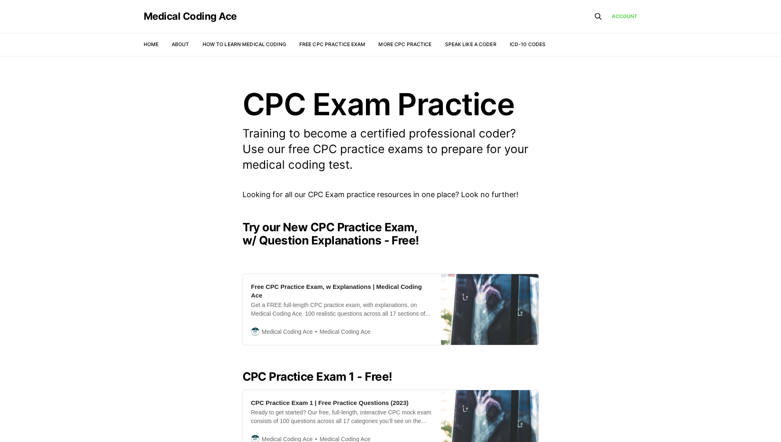  What do you see at coordinates (391, 234) in the screenshot?
I see `h2: Try our New CPC Practice Exam, w/ Question Explanations - Free!` at bounding box center [391, 234].